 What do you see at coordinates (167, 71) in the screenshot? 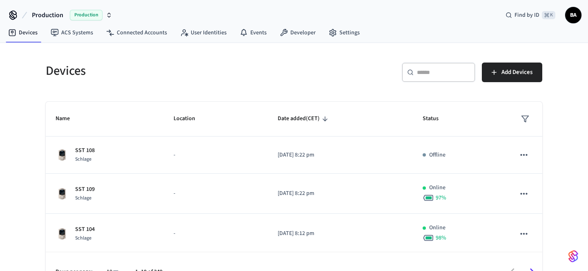
I see `h5: Devices` at bounding box center [167, 71].